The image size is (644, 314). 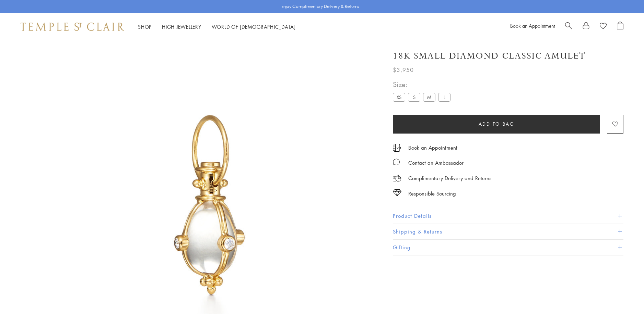 I want to click on label: L, so click(x=444, y=97).